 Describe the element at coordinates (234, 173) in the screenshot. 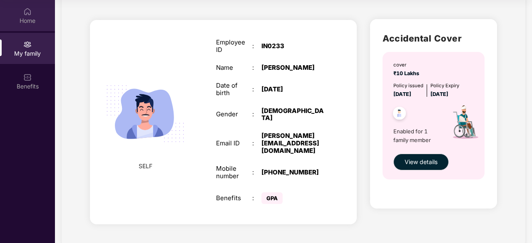

I see `div: Mobile number` at that location.